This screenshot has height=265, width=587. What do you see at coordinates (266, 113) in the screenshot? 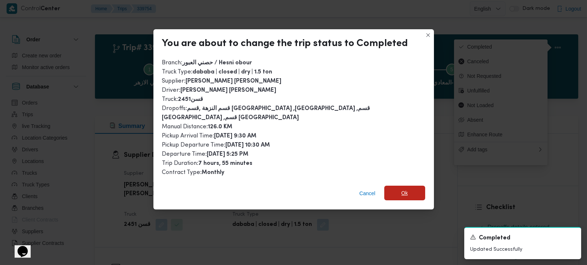
I see `span: Dropoffs :` at bounding box center [266, 113].